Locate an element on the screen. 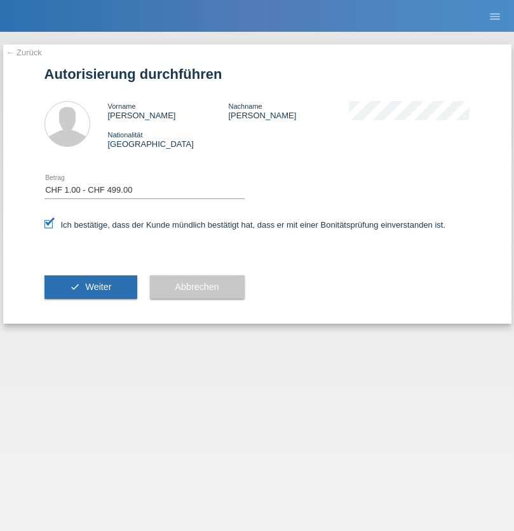  span: Nachname is located at coordinates (245, 106).